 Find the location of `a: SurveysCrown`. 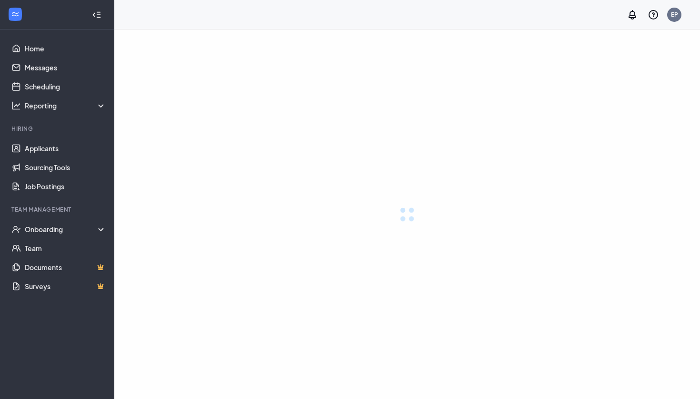

a: SurveysCrown is located at coordinates (65, 287).